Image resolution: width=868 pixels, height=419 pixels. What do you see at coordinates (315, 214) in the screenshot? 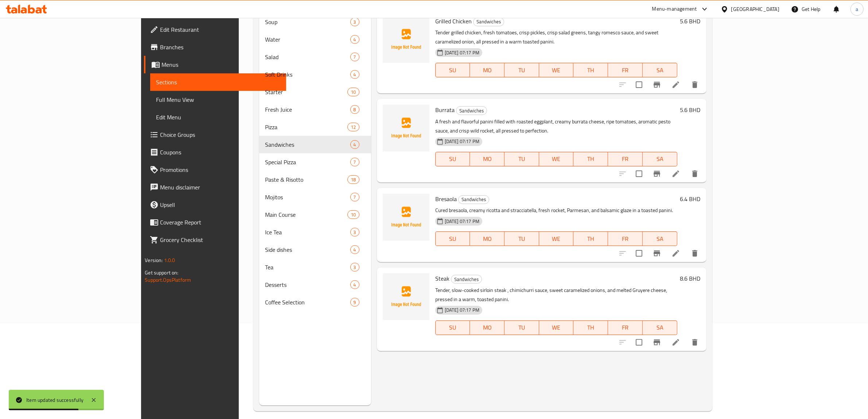
I see `div: Main Course10` at bounding box center [315, 214].